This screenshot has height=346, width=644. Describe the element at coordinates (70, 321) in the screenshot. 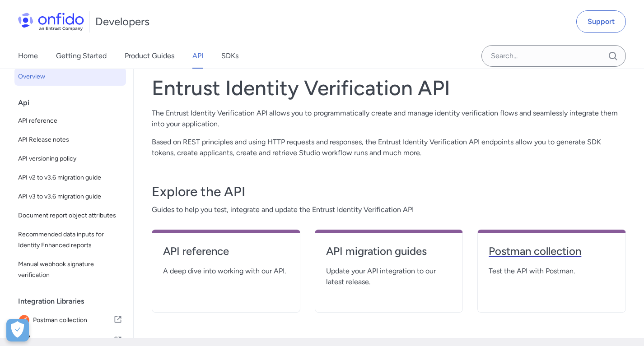

I see `a: IconPostman collectionPostman collection` at that location.